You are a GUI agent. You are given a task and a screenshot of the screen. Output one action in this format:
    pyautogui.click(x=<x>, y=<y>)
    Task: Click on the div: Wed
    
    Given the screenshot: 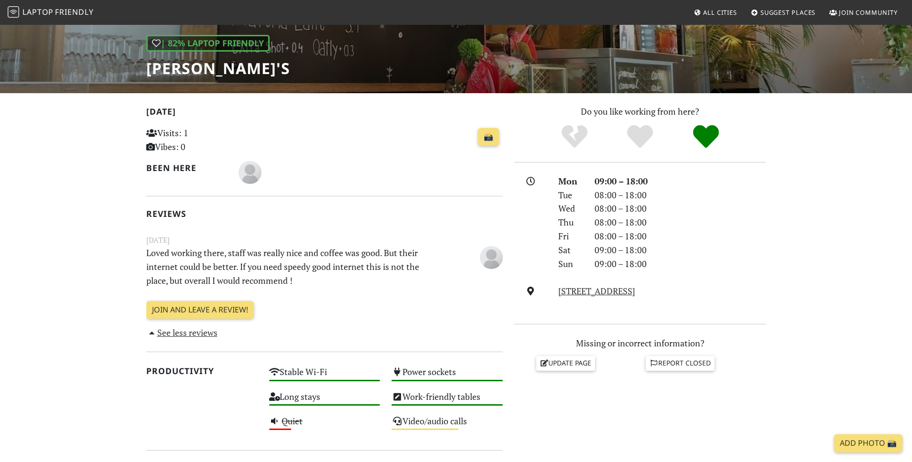 What is the action you would take?
    pyautogui.click(x=570, y=208)
    